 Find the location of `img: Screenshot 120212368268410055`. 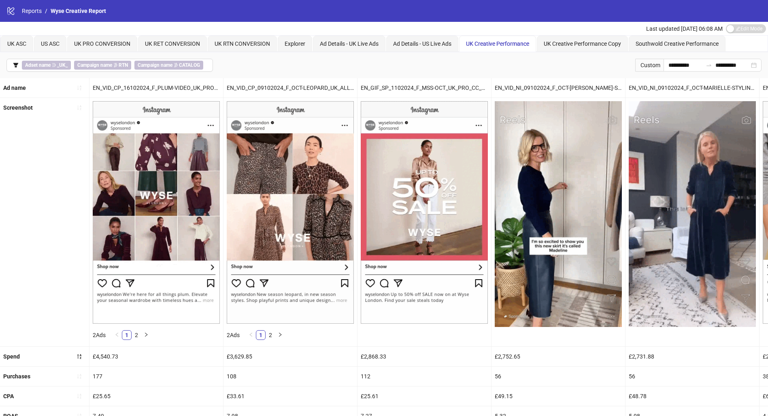

img: Screenshot 120212368268410055 is located at coordinates (692, 214).